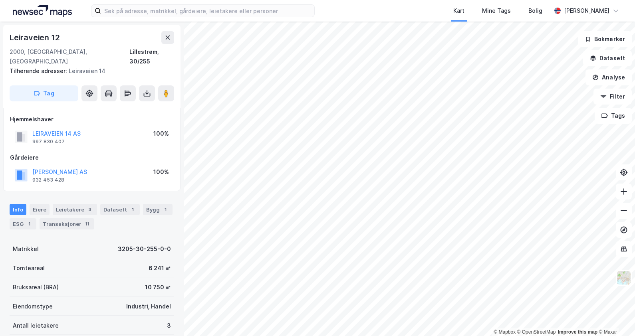 The height and width of the screenshot is (336, 635). Describe the element at coordinates (607, 58) in the screenshot. I see `button: Datasett` at that location.